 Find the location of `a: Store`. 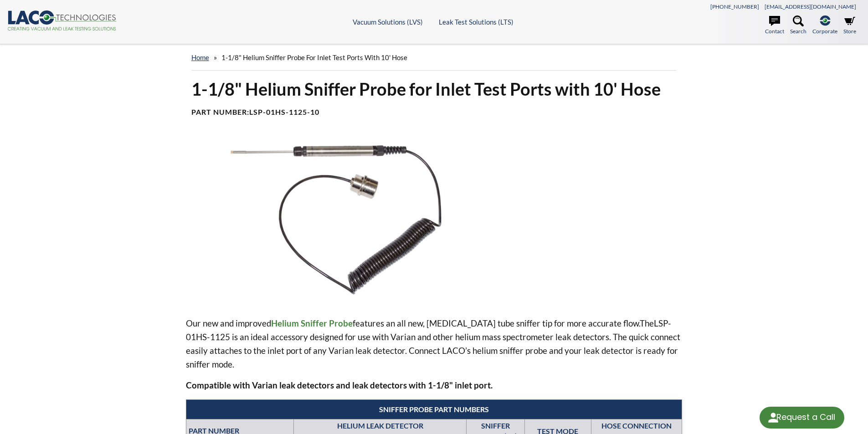

a: Store is located at coordinates (850, 25).